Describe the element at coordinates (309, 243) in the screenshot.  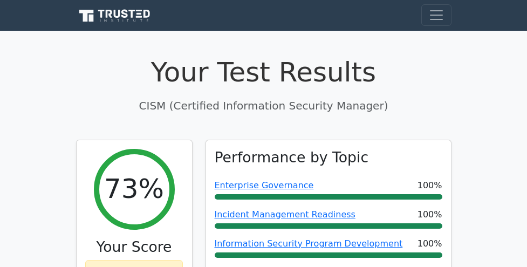
I see `a: Information Security Program Development` at that location.